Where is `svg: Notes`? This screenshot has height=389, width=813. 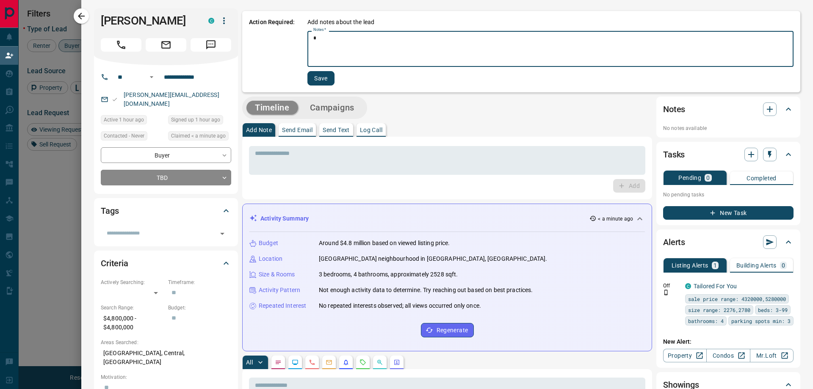
svg: Notes is located at coordinates (278, 362).